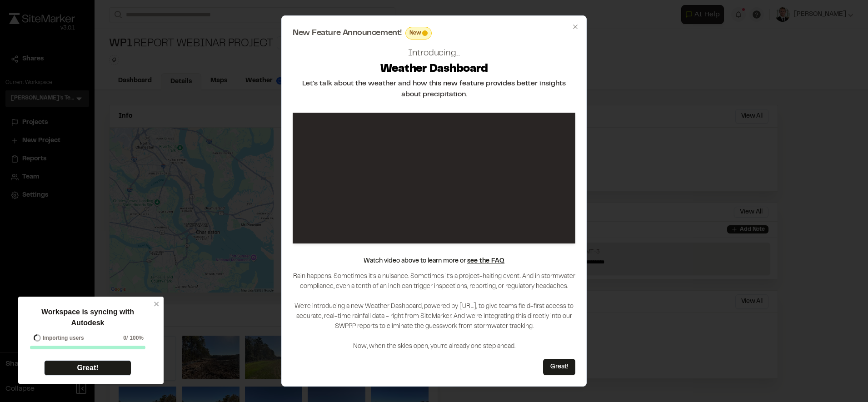  I want to click on h2: Weather Dashboard, so click(434, 69).